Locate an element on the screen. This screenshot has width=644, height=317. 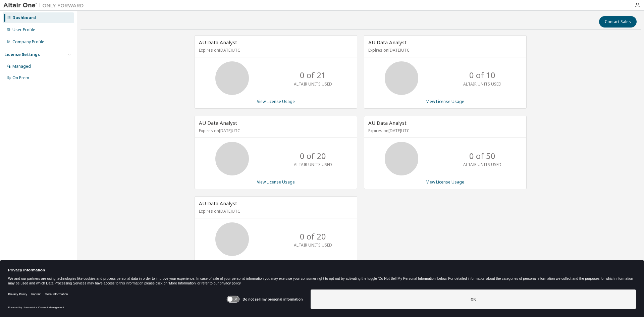
img: Altair One is located at coordinates (45, 5).